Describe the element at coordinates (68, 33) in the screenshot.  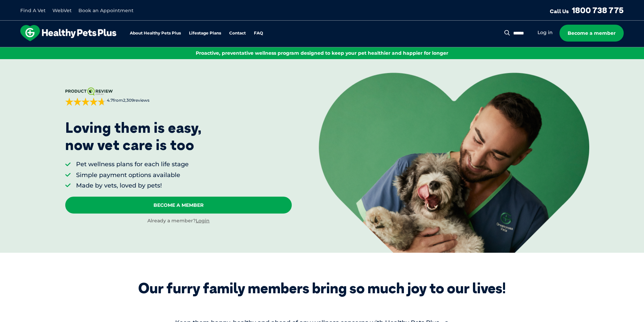
I see `img: hpp-logo` at that location.